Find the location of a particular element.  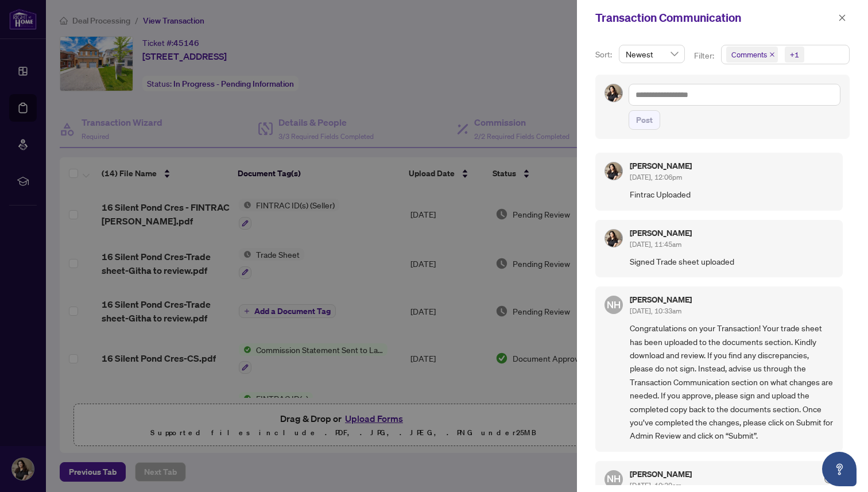

span: Congratulations on your Transaction! Your trade sheet has been uploaded to the documents section.... is located at coordinates (731, 382).